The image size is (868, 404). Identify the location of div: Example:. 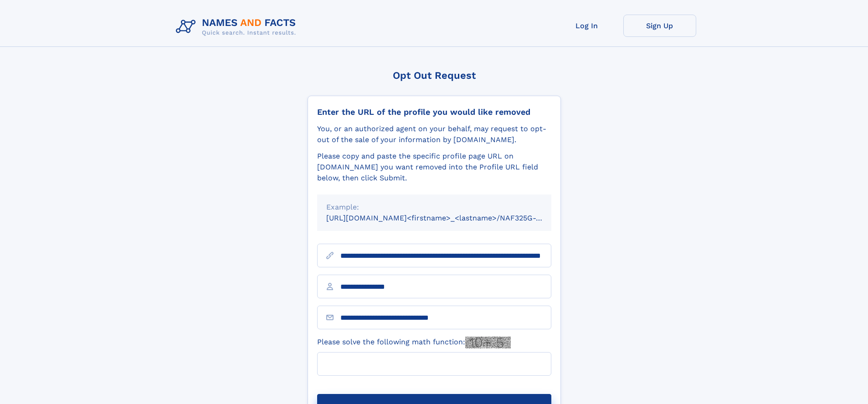
(434, 208).